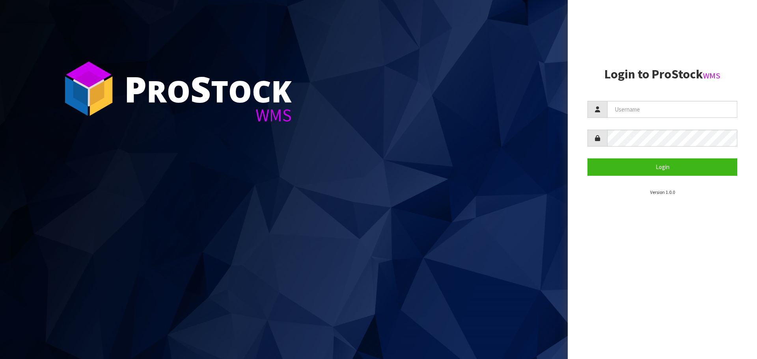  What do you see at coordinates (672, 109) in the screenshot?
I see `input: Username` at bounding box center [672, 109].